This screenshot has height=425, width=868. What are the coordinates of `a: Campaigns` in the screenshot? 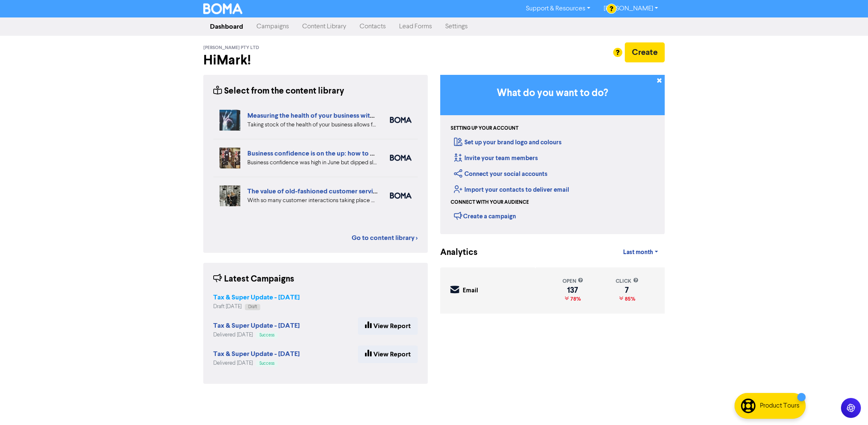 It's located at (273, 26).